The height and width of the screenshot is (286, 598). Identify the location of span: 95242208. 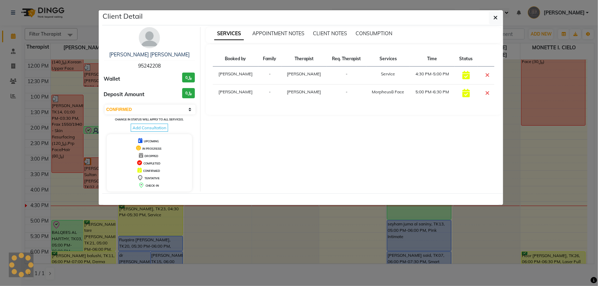
(149, 66).